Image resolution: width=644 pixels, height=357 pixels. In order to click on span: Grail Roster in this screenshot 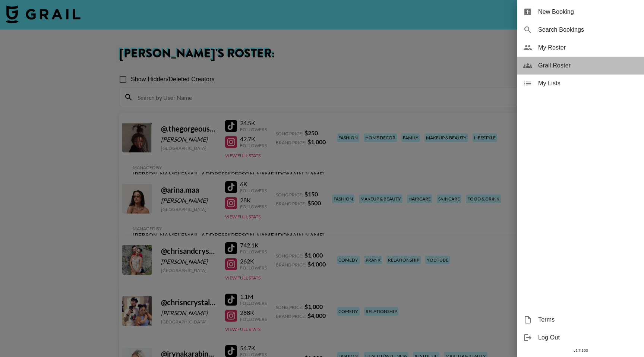, I will do `click(588, 65)`.